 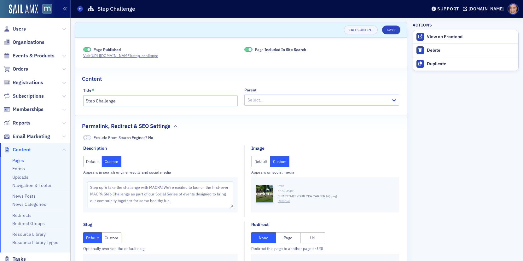 What do you see at coordinates (92, 79) in the screenshot?
I see `h2: Content` at bounding box center [92, 79].